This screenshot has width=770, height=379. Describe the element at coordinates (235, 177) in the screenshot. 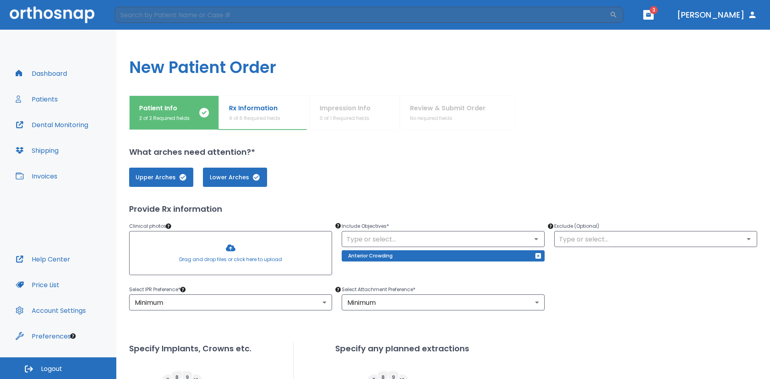

I see `button: Lower Arches` at that location.